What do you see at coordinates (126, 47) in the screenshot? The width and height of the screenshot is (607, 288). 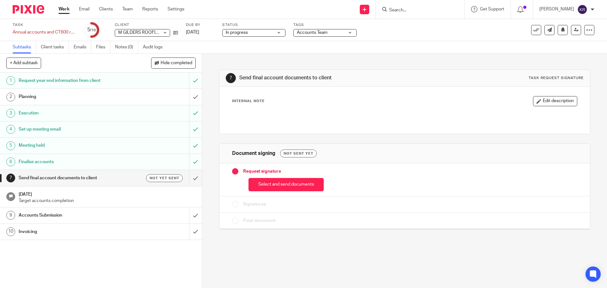 I see `a: Notes (0)` at bounding box center [126, 47].